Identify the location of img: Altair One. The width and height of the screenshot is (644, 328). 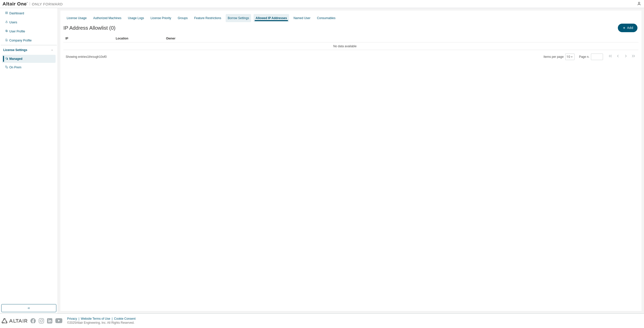
(34, 4).